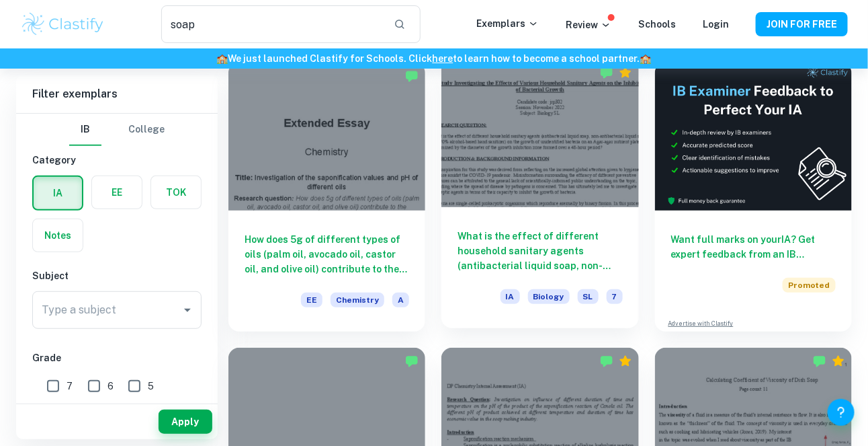 The width and height of the screenshot is (868, 446). I want to click on span: EE, so click(312, 300).